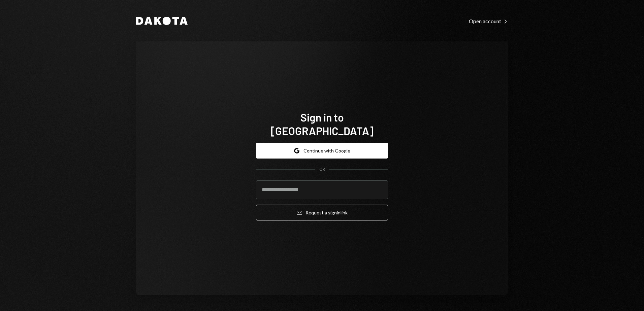 The width and height of the screenshot is (644, 311). Describe the element at coordinates (322, 213) in the screenshot. I see `button: Request a signinlink` at that location.